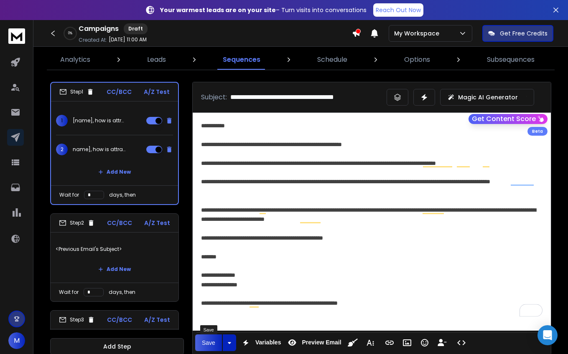  I want to click on button: Emoticons, so click(425, 343).